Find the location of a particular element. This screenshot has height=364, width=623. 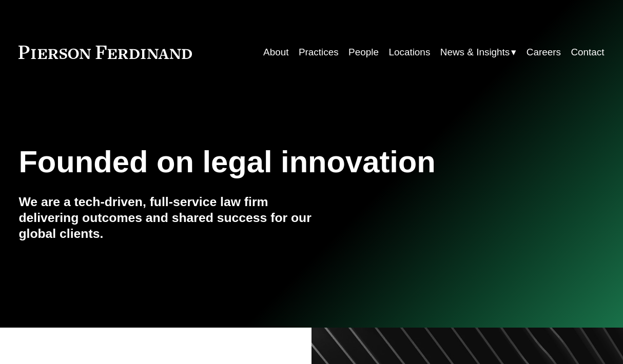

a: About is located at coordinates (276, 53).